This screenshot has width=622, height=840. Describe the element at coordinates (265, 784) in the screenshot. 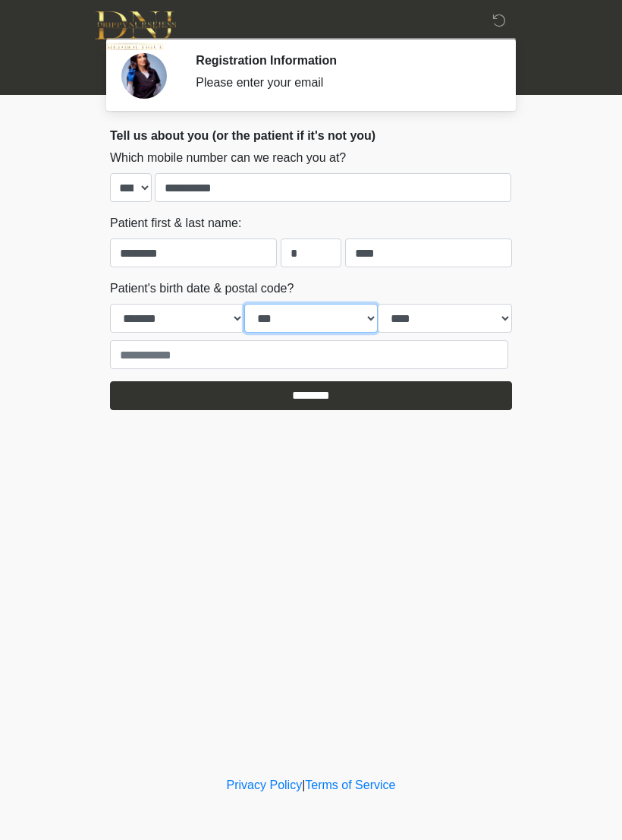

I see `a: Privacy Policy` at that location.